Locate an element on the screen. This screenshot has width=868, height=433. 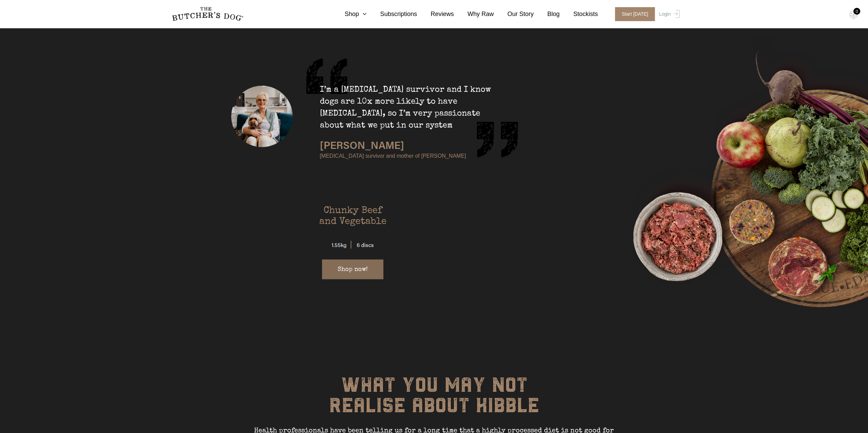
span: 1.55kg is located at coordinates (341, 245).